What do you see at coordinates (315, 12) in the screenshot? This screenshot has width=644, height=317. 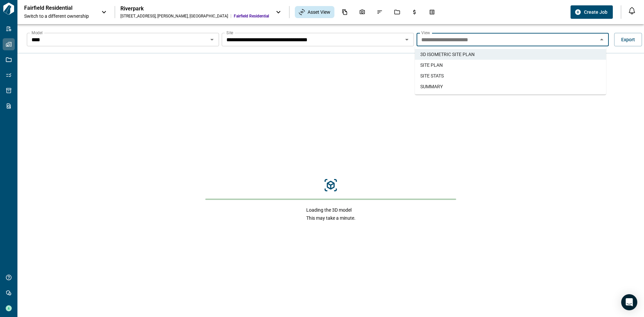 I see `div: Asset View` at bounding box center [315, 12].